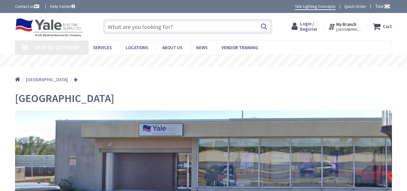 The width and height of the screenshot is (407, 191). What do you see at coordinates (137, 47) in the screenshot?
I see `span: Locations` at bounding box center [137, 47].